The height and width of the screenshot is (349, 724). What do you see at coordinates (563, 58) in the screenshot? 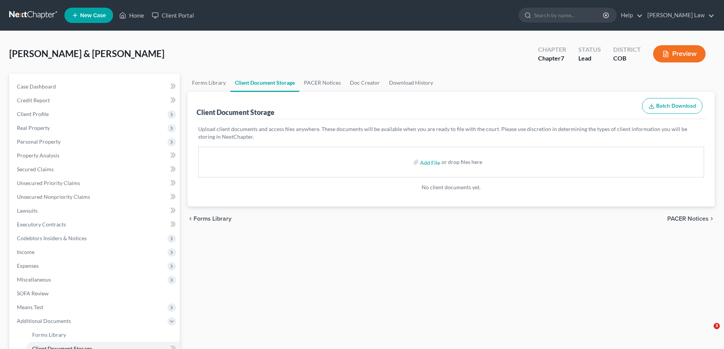
I see `span: 7` at bounding box center [563, 58].